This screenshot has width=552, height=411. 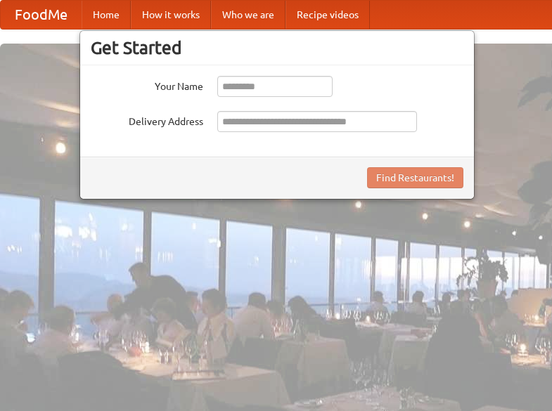 What do you see at coordinates (171, 15) in the screenshot?
I see `a: How it works` at bounding box center [171, 15].